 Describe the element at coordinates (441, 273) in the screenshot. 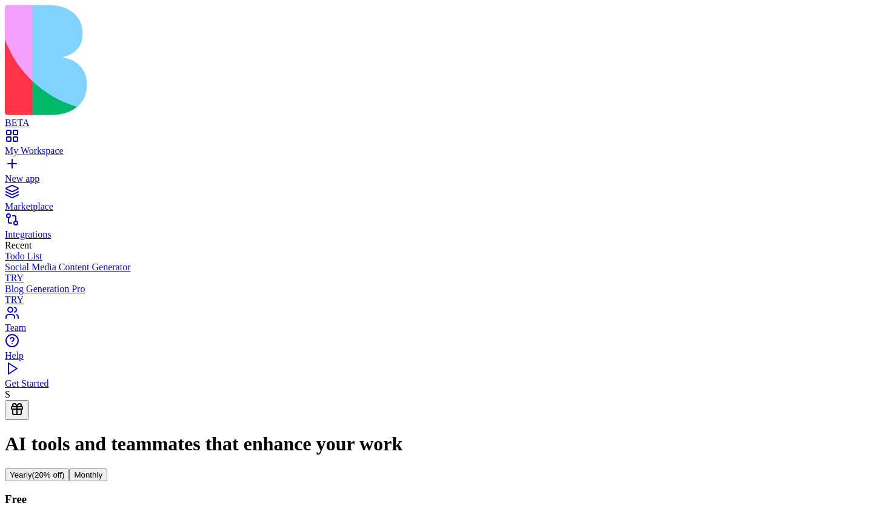

I see `a: Social Media Content GeneratorTRY` at that location.